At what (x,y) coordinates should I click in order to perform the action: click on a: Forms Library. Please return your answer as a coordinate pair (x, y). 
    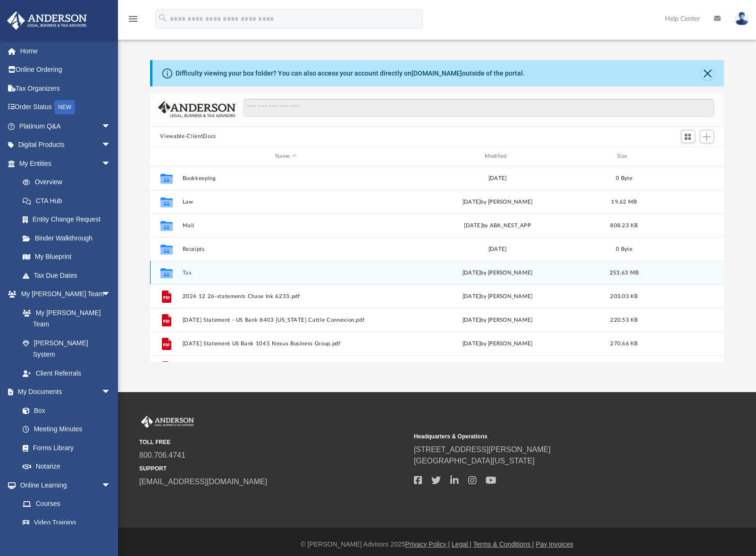
    Looking at the image, I should click on (64, 447).